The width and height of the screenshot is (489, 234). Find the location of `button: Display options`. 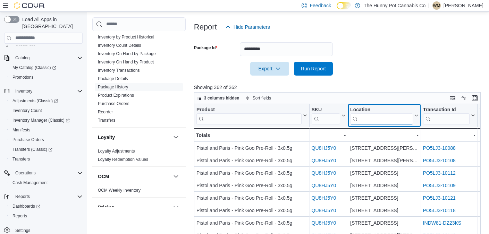

button: Display options is located at coordinates (464, 98).